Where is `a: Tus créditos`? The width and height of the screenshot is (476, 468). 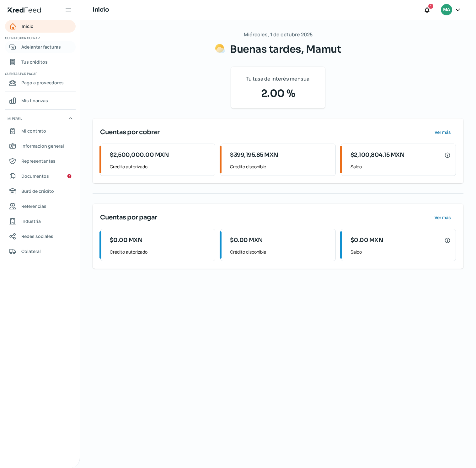
a: Tus créditos is located at coordinates (40, 62).